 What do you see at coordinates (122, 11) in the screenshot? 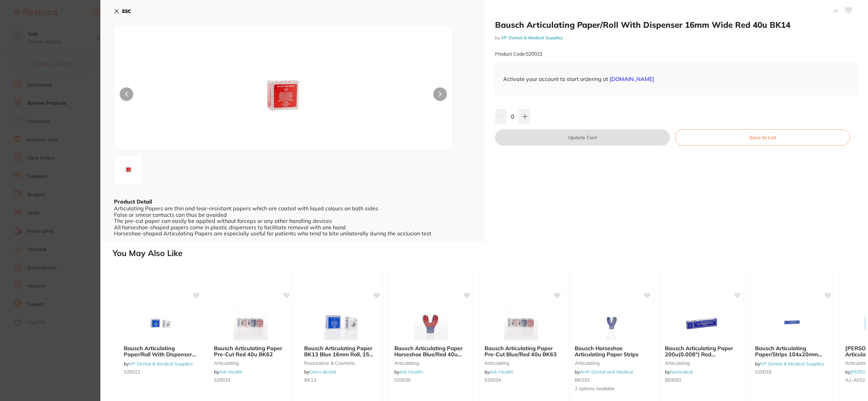
I see `button: ESC` at bounding box center [122, 11].